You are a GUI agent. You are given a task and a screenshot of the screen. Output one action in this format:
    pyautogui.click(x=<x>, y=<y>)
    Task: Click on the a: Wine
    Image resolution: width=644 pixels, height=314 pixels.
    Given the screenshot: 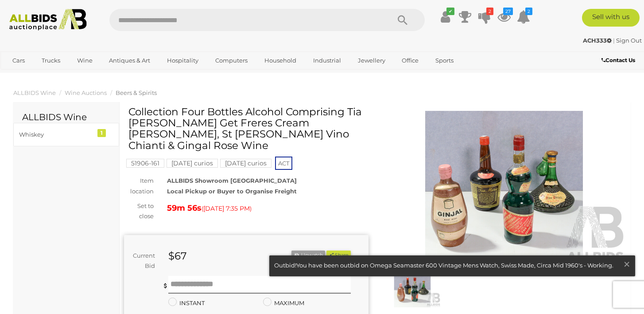 What is the action you would take?
    pyautogui.click(x=85, y=60)
    